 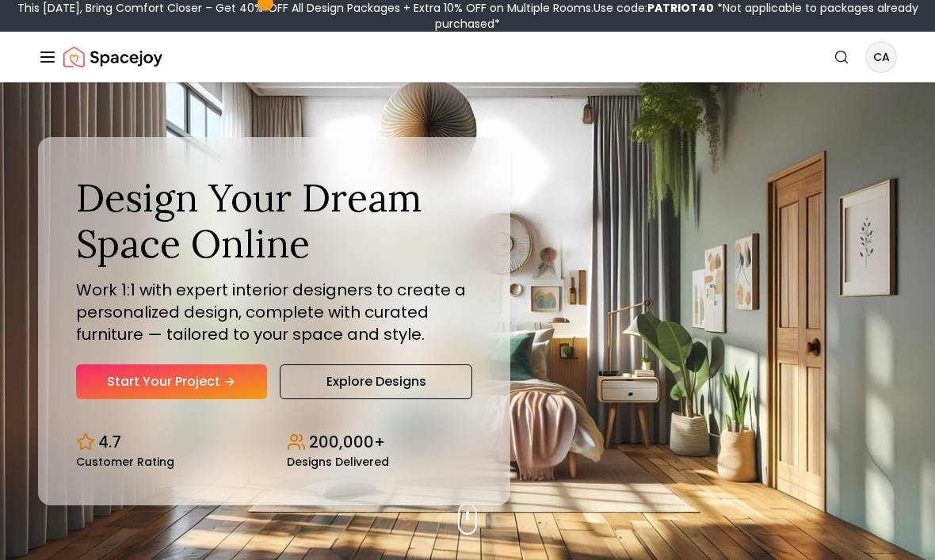 What do you see at coordinates (468, 57) in the screenshot?
I see `nav: Global` at bounding box center [468, 57].